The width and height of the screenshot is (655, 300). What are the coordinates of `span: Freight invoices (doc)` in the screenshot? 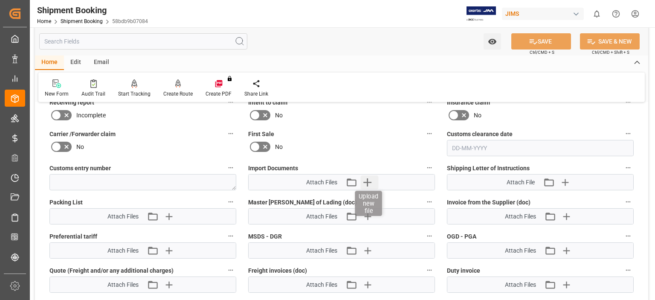 It's located at (277, 270).